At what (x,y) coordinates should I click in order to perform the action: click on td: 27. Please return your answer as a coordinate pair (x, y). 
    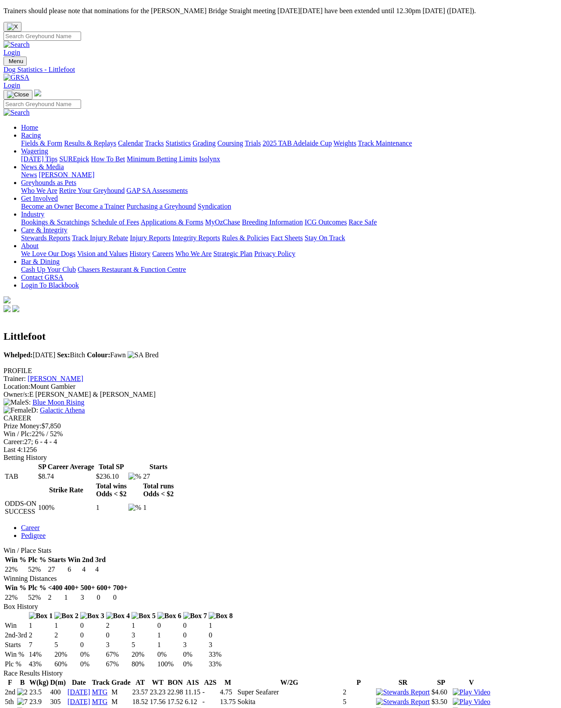
    Looking at the image, I should click on (57, 569).